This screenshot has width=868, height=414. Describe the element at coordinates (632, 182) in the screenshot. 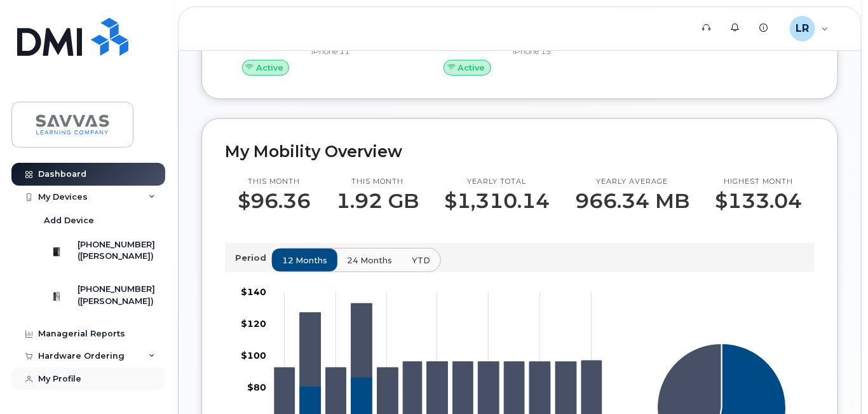

I see `p: Yearly average` at that location.